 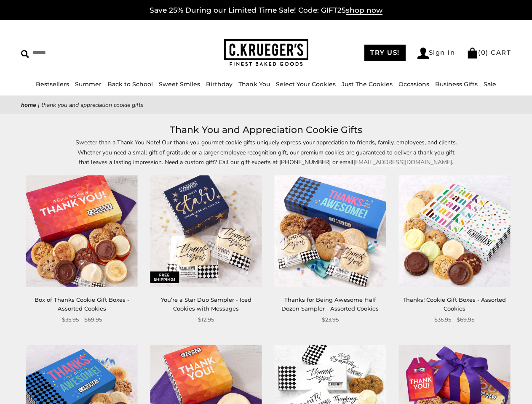 What do you see at coordinates (490, 84) in the screenshot?
I see `a: Sale` at bounding box center [490, 84].